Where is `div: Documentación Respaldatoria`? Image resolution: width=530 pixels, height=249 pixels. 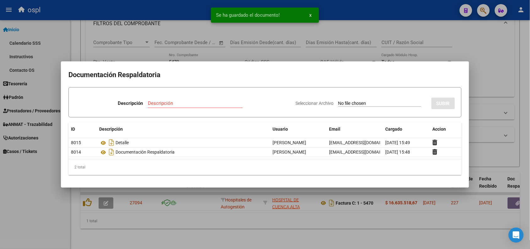 div: Documentación Respaldatoria is located at coordinates (184, 152).